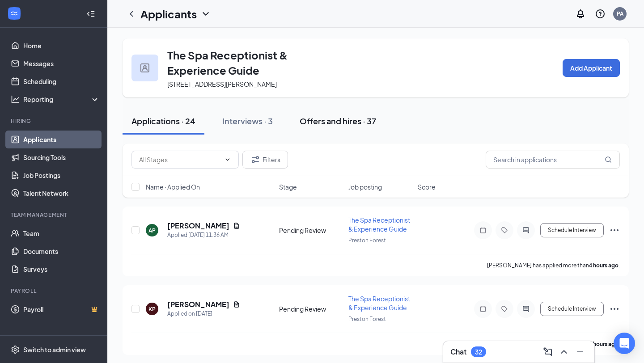 This screenshot has height=363, width=644. Describe the element at coordinates (288, 187) in the screenshot. I see `span: Stage` at that location.